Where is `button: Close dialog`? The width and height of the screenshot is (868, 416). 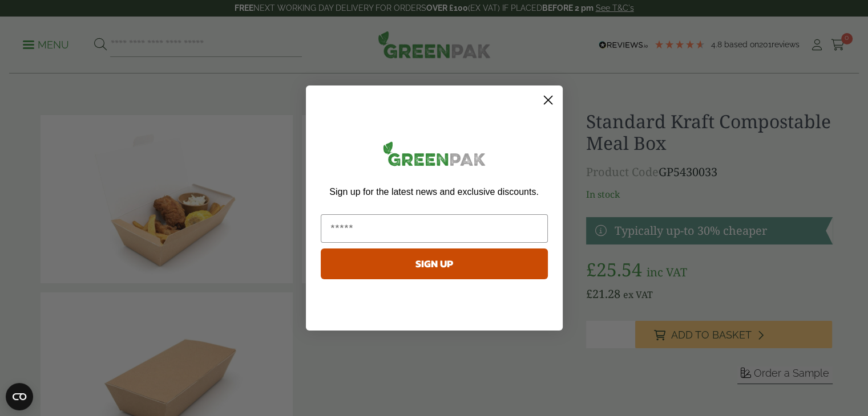
button: Close dialog is located at coordinates (548, 99).